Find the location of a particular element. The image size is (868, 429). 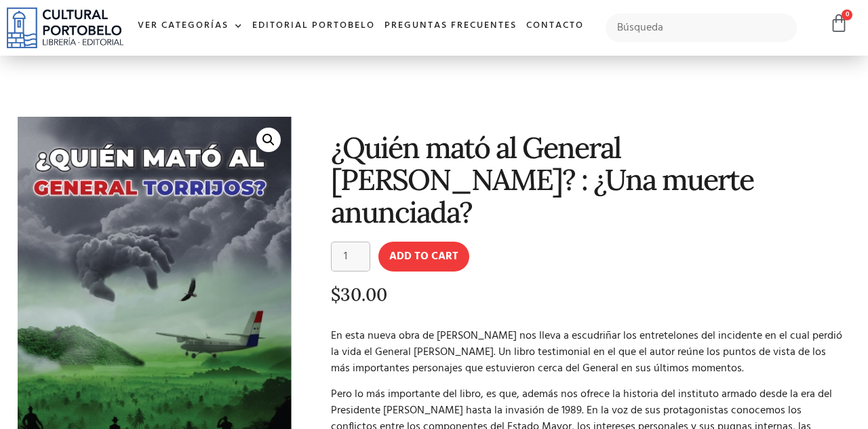

button: Add to cart is located at coordinates (424, 256).